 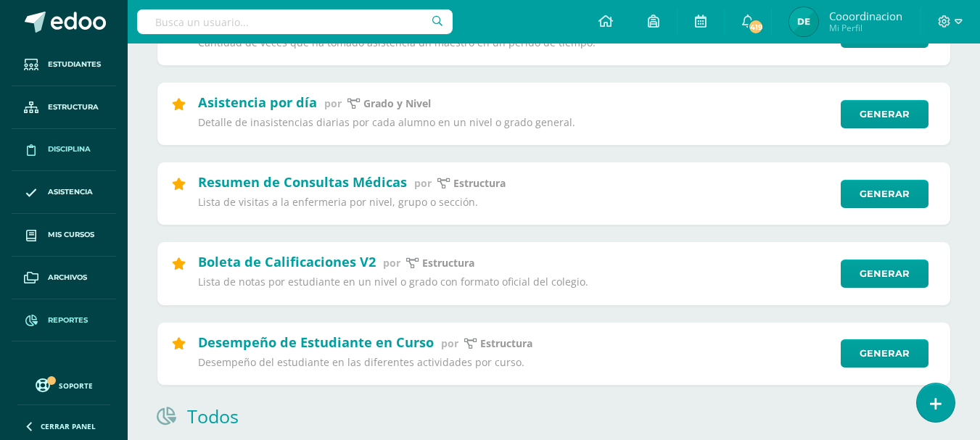 What do you see at coordinates (257, 102) in the screenshot?
I see `h2: Asistencia por día` at bounding box center [257, 102].